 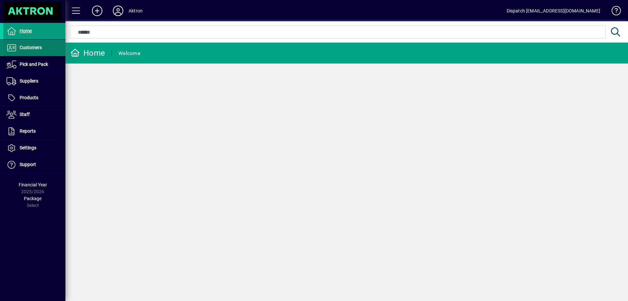 I want to click on div: Home, so click(x=88, y=53).